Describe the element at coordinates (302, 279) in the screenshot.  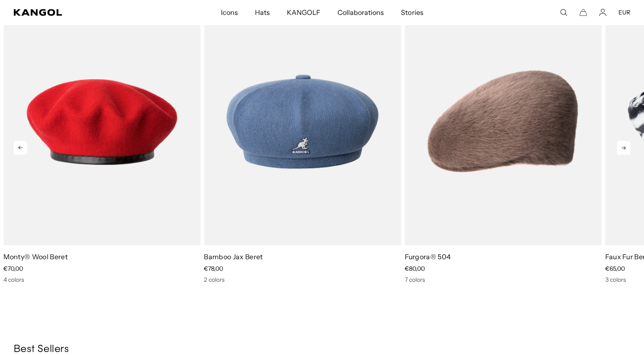
I see `div: 2 colors` at that location.